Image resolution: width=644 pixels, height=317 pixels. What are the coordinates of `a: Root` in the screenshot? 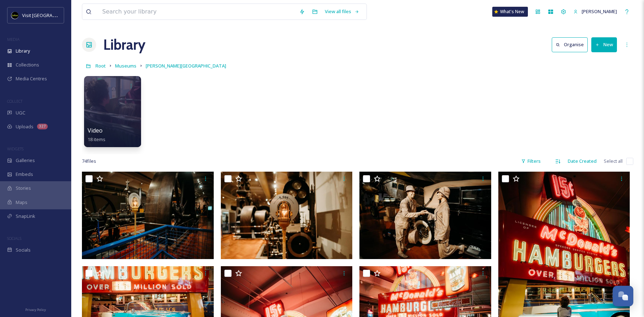 It's located at (100, 66).